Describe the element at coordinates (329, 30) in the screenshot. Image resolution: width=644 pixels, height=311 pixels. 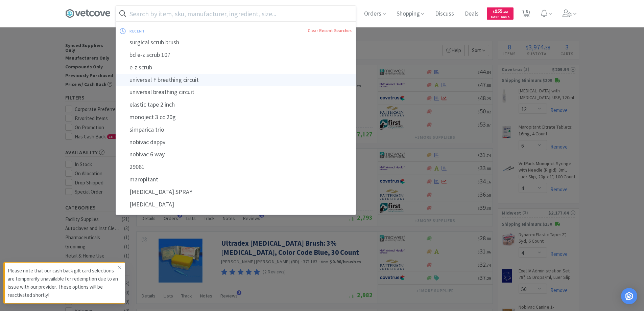
I see `a: Clear Recent Searches` at that location.